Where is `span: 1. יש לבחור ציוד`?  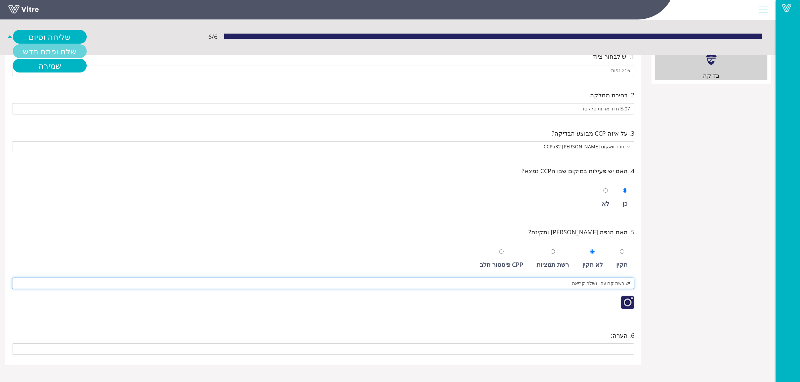 span: 1. יש לבחור ציוד is located at coordinates (614, 56).